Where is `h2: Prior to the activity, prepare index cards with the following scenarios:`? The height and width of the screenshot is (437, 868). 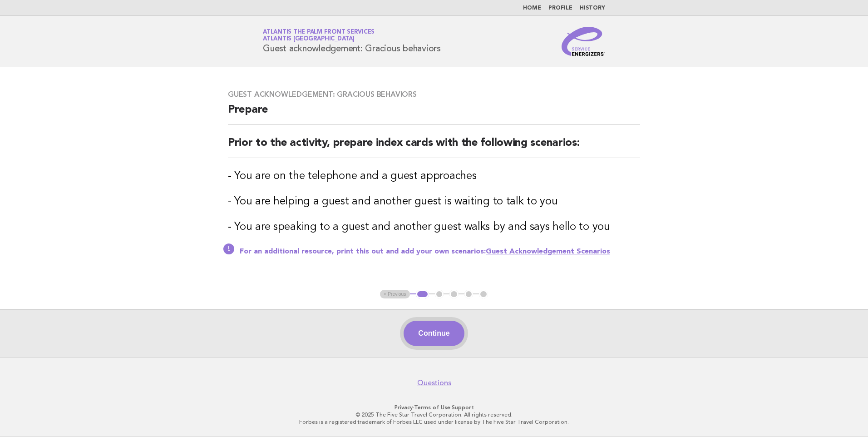 h2: Prior to the activity, prepare index cards with the following scenarios: is located at coordinates (434, 146).